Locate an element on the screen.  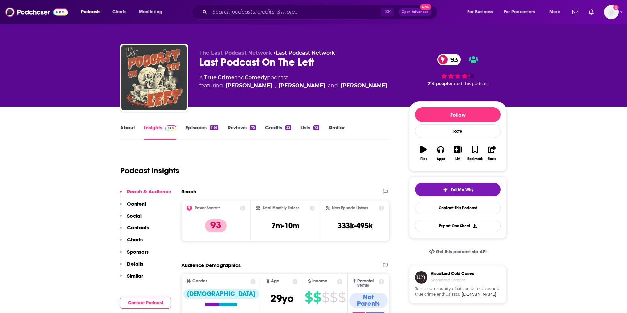
div: Search podcasts, credits, & more... is located at coordinates (321, 12).